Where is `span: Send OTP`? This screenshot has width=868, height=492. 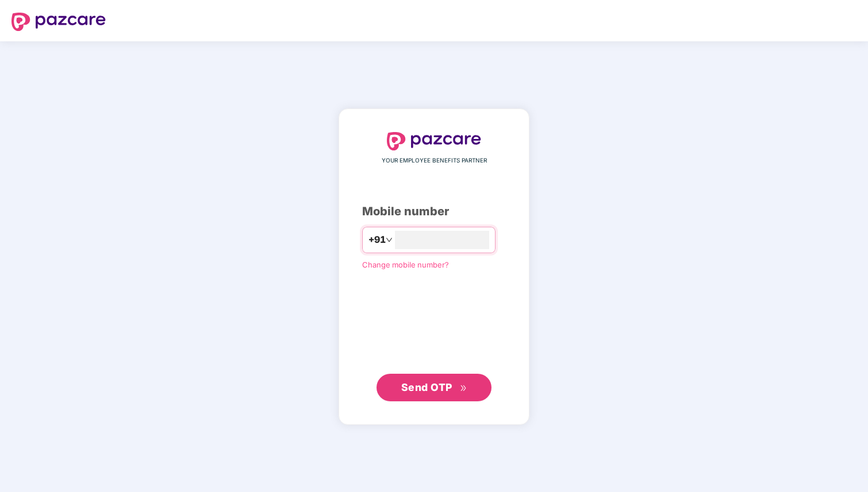 span: Send OTP is located at coordinates (427, 387).